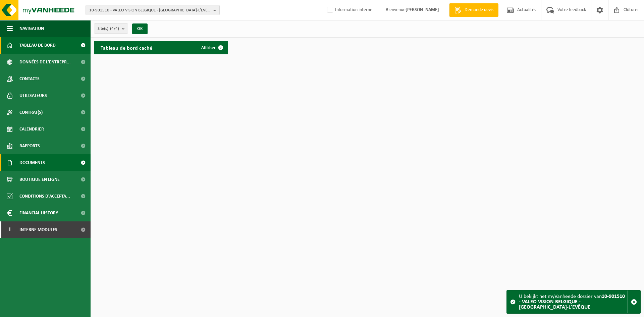 This screenshot has width=644, height=317. Describe the element at coordinates (111, 28) in the screenshot. I see `button: Site(s)(4/4)` at that location.